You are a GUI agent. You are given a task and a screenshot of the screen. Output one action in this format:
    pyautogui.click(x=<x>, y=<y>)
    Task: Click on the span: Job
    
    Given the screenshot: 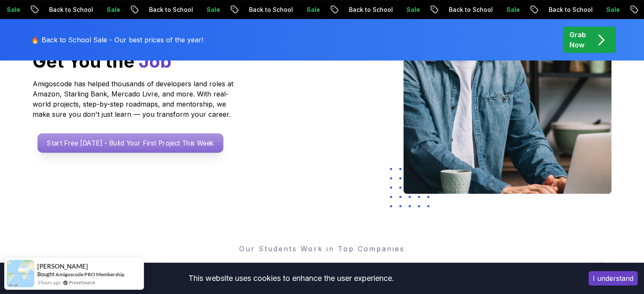 What is the action you would take?
    pyautogui.click(x=155, y=61)
    